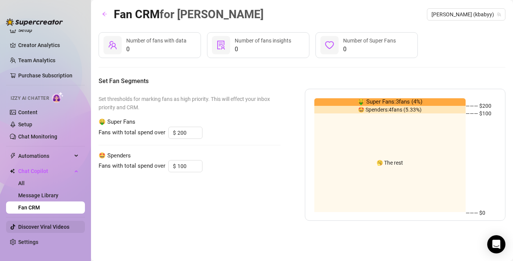  I want to click on span: Automations, so click(45, 156).